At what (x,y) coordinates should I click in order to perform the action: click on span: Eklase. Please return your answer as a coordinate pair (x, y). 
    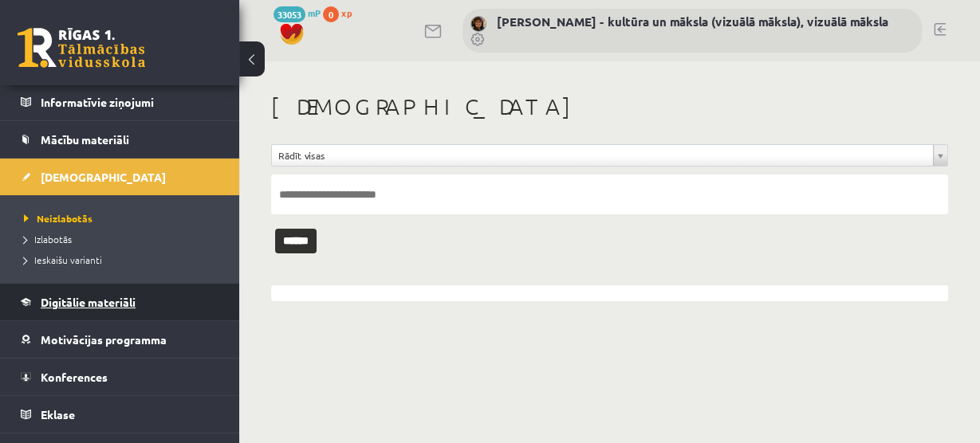
    Looking at the image, I should click on (57, 415).